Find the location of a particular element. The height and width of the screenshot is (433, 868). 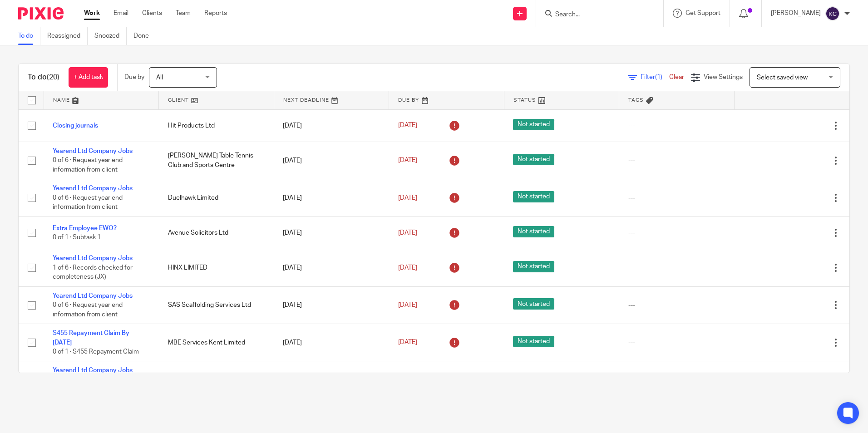

a: To do is located at coordinates (29, 36).